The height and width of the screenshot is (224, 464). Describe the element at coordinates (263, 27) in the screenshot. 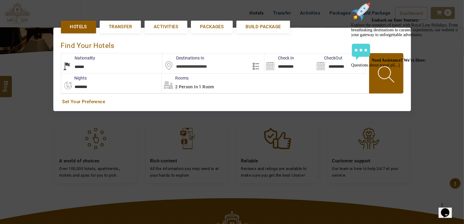

I see `a: Build Package` at that location.